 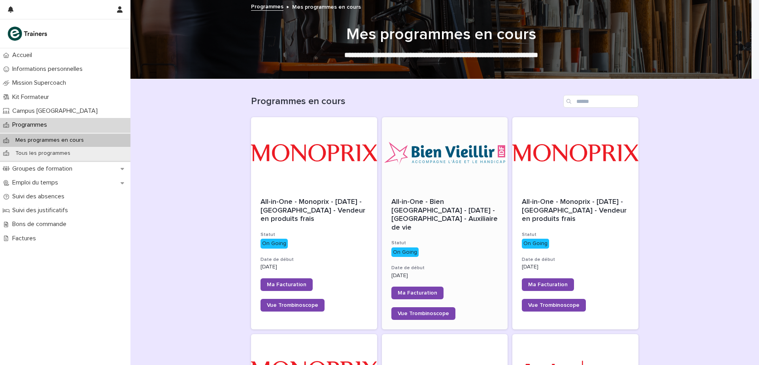 What do you see at coordinates (43, 153) in the screenshot?
I see `p: Tous les programmes` at bounding box center [43, 153].